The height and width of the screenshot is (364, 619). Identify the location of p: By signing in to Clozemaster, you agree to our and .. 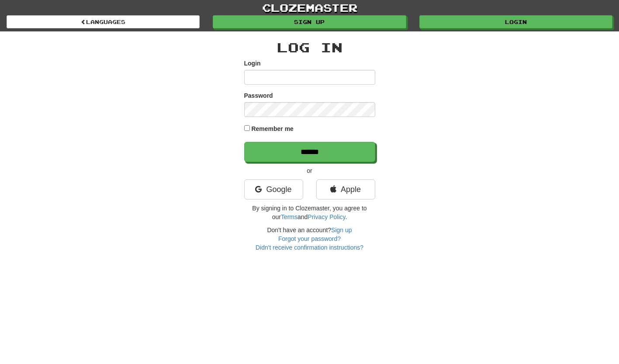
(310, 213).